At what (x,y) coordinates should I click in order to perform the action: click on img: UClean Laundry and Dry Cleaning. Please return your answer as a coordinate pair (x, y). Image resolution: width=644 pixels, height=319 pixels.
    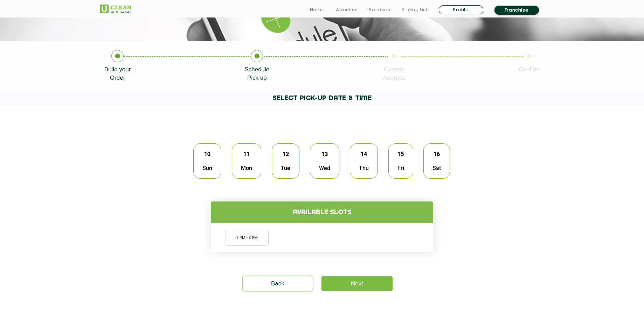
    Looking at the image, I should click on (116, 9).